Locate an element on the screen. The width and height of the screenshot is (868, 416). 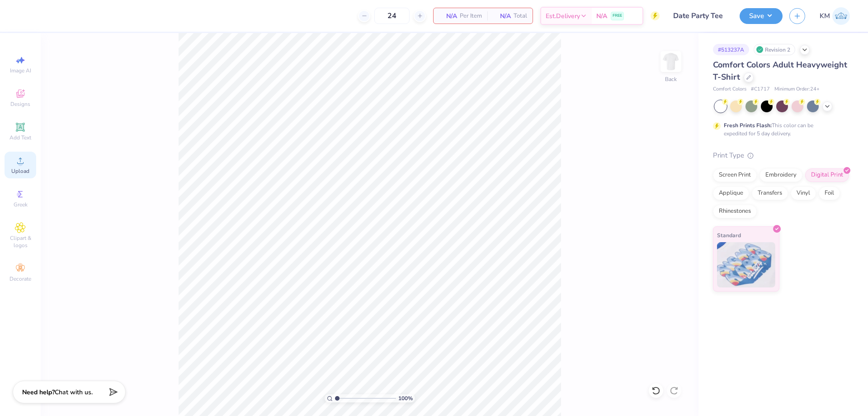
span: Upload is located at coordinates (20, 171).